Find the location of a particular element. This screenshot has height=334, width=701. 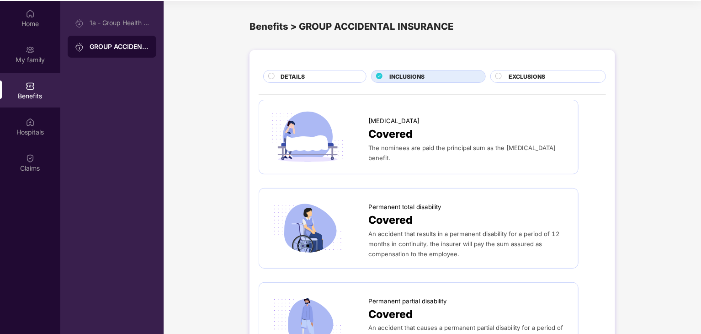

img: svg+xml;base64,PHN2ZyBpZD0iSG9tZSIgeG1sbnM9Imh0dHA6Ly93d3cudzMub3JnLzIwMDAvc3ZnIiB3aWR0aD0iMjAiIG... is located at coordinates (30, 14).